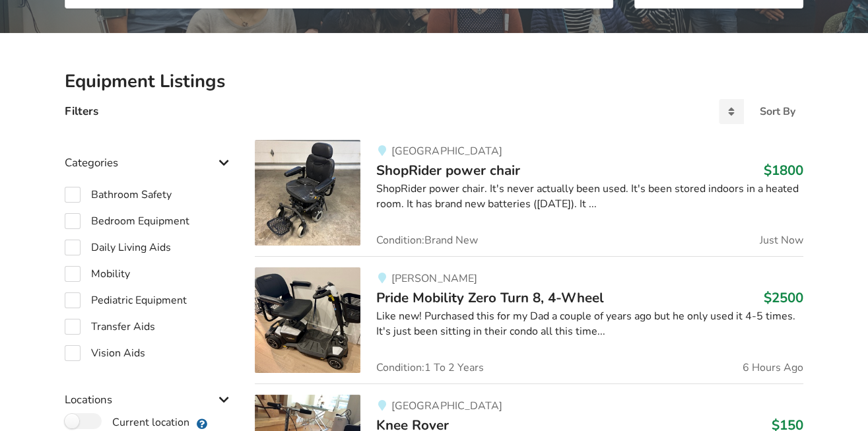 This screenshot has width=868, height=431. Describe the element at coordinates (127, 221) in the screenshot. I see `label: Bedroom Equipment` at that location.